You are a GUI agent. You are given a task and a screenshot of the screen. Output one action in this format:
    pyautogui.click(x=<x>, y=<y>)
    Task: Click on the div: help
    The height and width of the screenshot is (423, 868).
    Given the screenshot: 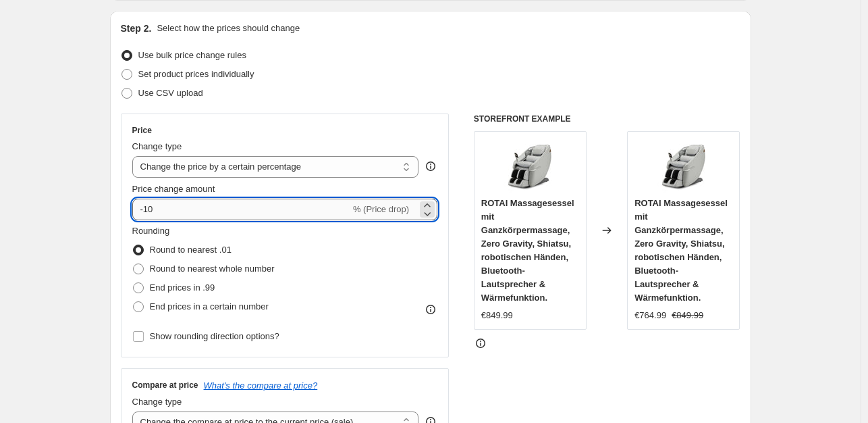 What is the action you would take?
    pyautogui.click(x=431, y=166)
    